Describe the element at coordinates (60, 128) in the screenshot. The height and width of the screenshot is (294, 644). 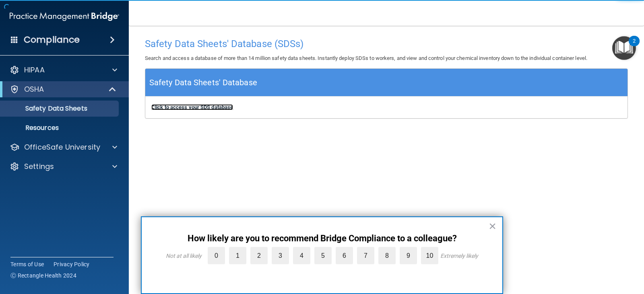
I see `p: Resources` at that location.